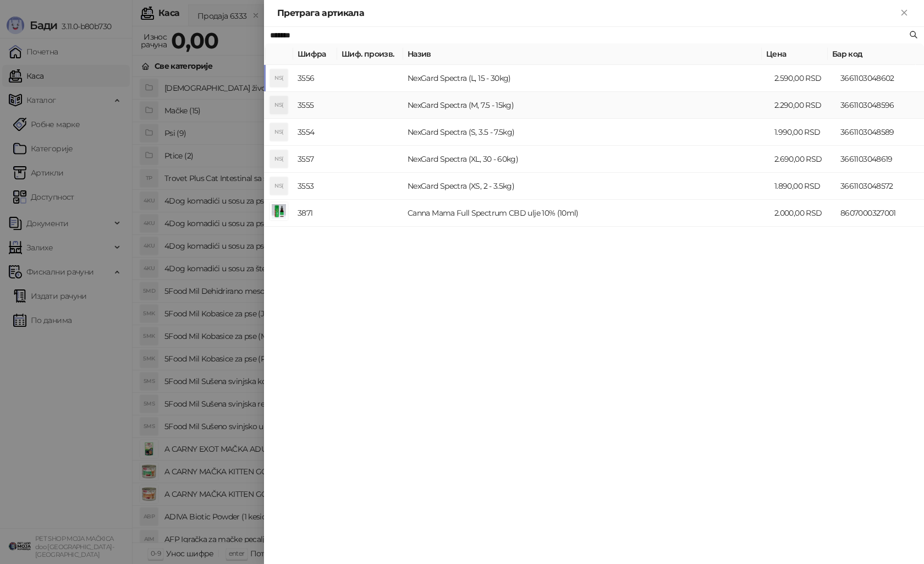 Image resolution: width=924 pixels, height=564 pixels. I want to click on td: 3661103048572, so click(880, 186).